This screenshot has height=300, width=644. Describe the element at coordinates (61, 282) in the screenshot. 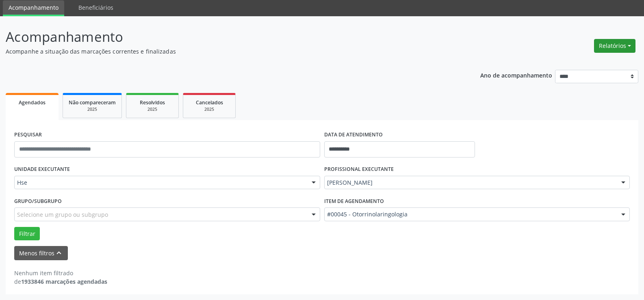

I see `div: de` at that location.